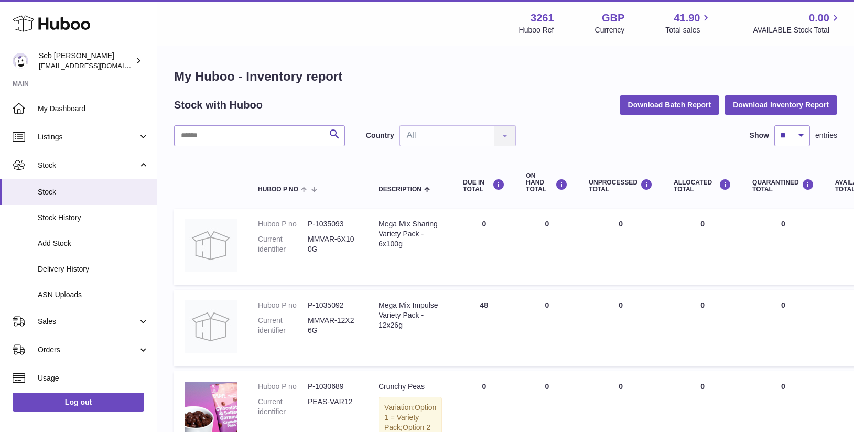 This screenshot has width=854, height=432. What do you see at coordinates (687, 18) in the screenshot?
I see `span: 41.90` at bounding box center [687, 18].